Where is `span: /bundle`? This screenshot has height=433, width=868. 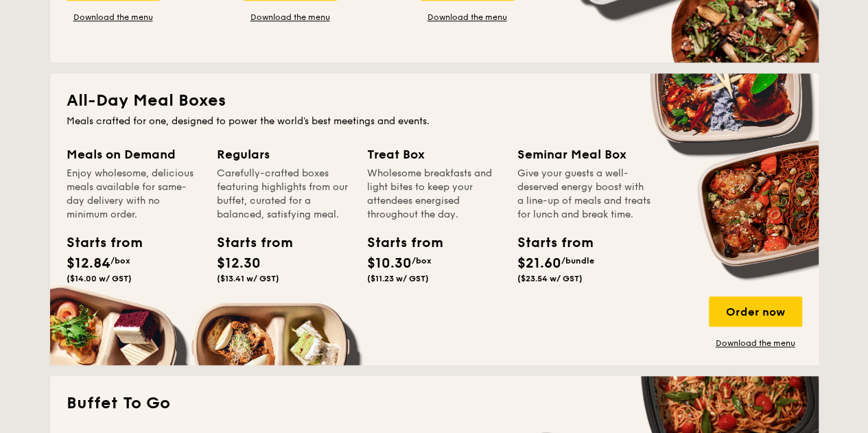
span: /bundle is located at coordinates (578, 261).